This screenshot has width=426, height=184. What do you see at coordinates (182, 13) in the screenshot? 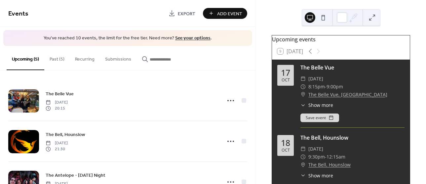
I see `a: Export` at bounding box center [182, 13].